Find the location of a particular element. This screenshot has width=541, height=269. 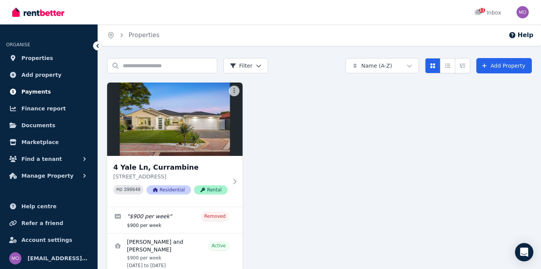

small: PID is located at coordinates (119, 190).